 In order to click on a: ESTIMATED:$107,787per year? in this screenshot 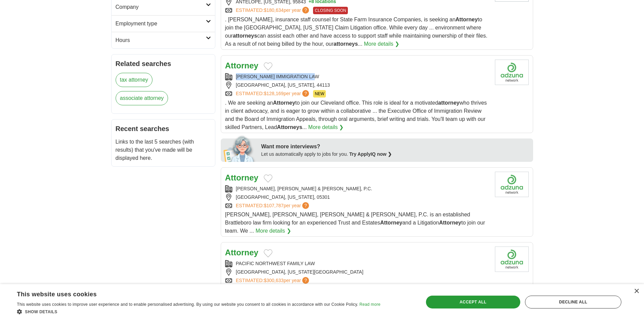, I will do `click(273, 205)`.